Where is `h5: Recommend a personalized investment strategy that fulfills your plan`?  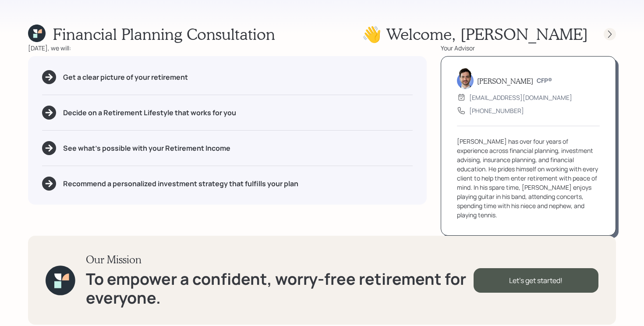
h5: Recommend a personalized investment strategy that fulfills your plan is located at coordinates (180, 183).